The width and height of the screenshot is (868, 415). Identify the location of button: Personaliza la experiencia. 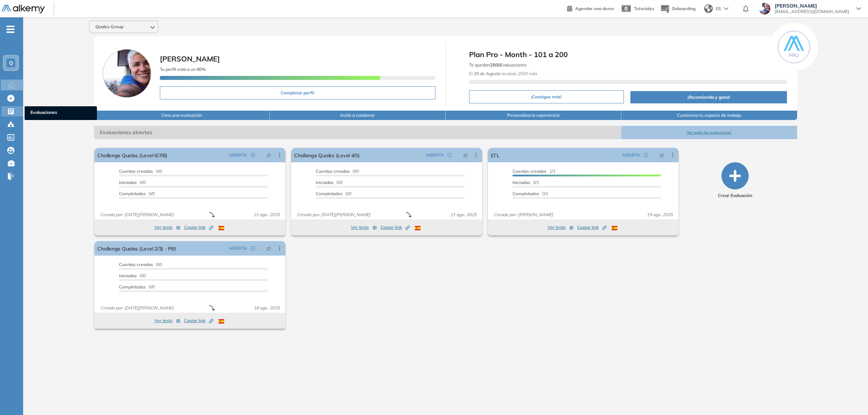
(533, 115).